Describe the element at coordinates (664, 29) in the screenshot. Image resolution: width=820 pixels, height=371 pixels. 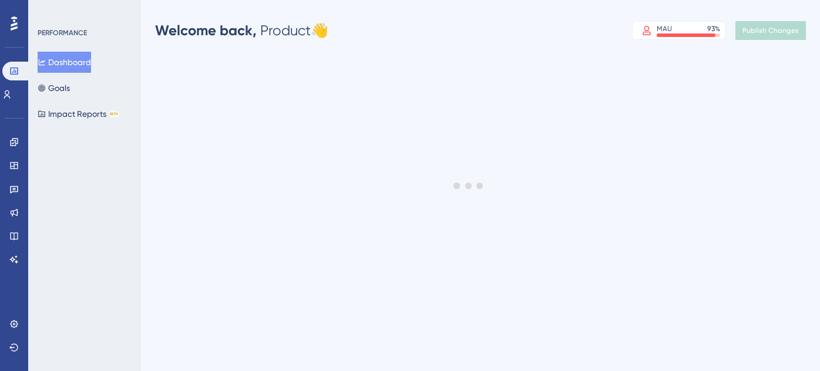
I see `div: MAU` at that location.